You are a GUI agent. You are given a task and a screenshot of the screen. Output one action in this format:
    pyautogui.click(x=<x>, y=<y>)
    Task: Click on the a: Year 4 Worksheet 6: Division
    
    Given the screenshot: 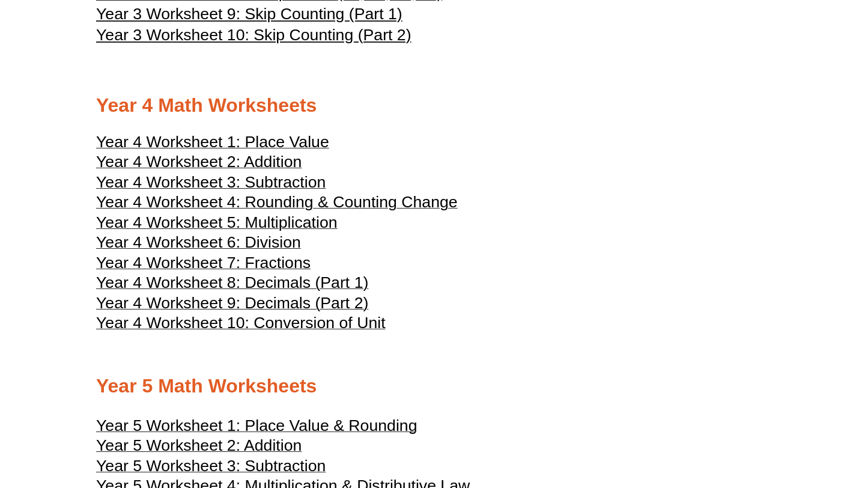 What is the action you would take?
    pyautogui.click(x=198, y=244)
    